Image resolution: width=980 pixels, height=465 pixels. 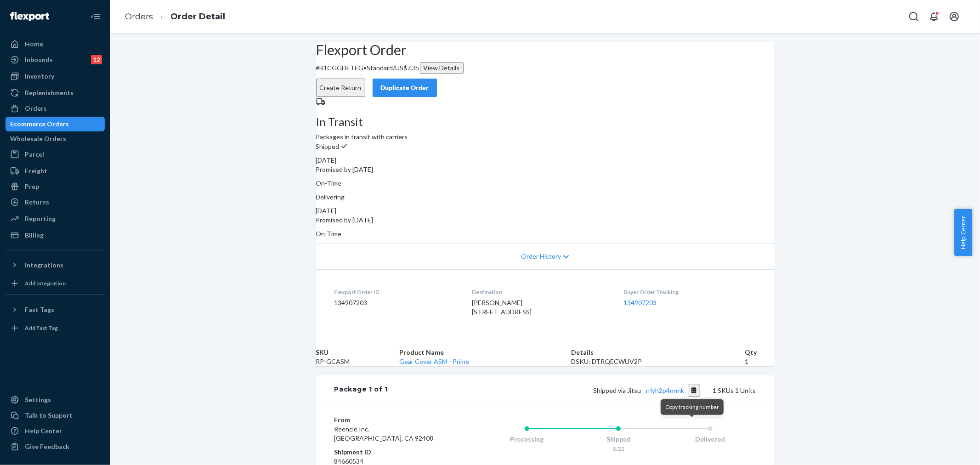 What do you see at coordinates (441, 68) in the screenshot?
I see `div: View Details` at bounding box center [441, 68].